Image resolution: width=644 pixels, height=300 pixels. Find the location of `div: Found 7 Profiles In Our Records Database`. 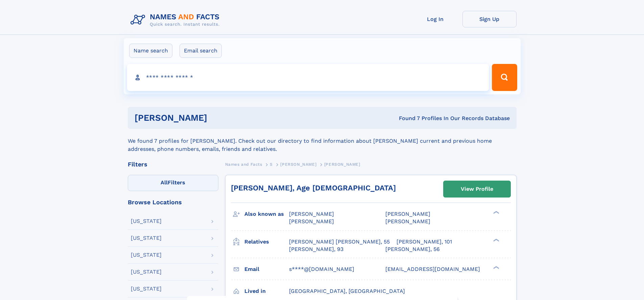

div: Found 7 Profiles In Our Records Database is located at coordinates (406, 118).